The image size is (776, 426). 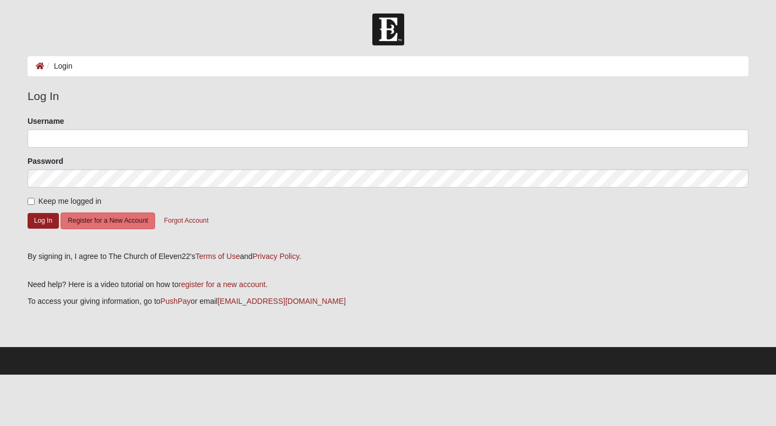 What do you see at coordinates (388, 284) in the screenshot?
I see `p: Need help? Here is a video tutorial on how to .` at bounding box center [388, 284].